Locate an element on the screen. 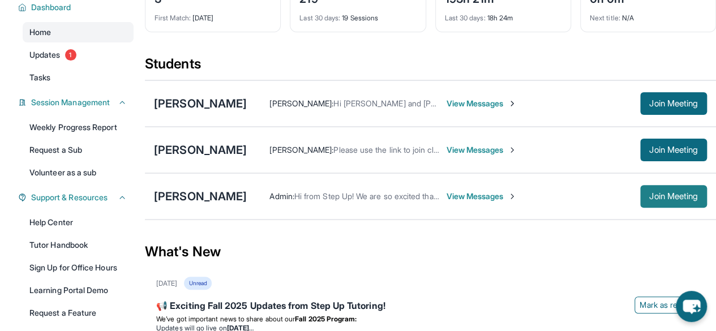 This screenshot has width=716, height=331. span: Support & Resources is located at coordinates (69, 198).